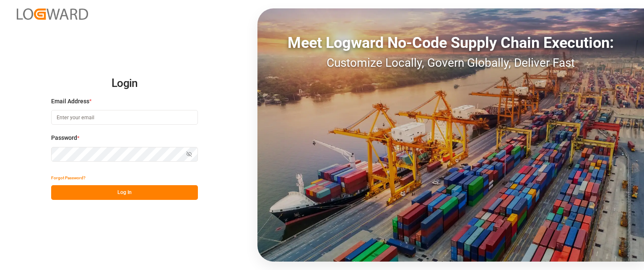  What do you see at coordinates (68, 178) in the screenshot?
I see `button: Forgot Password?` at bounding box center [68, 178].